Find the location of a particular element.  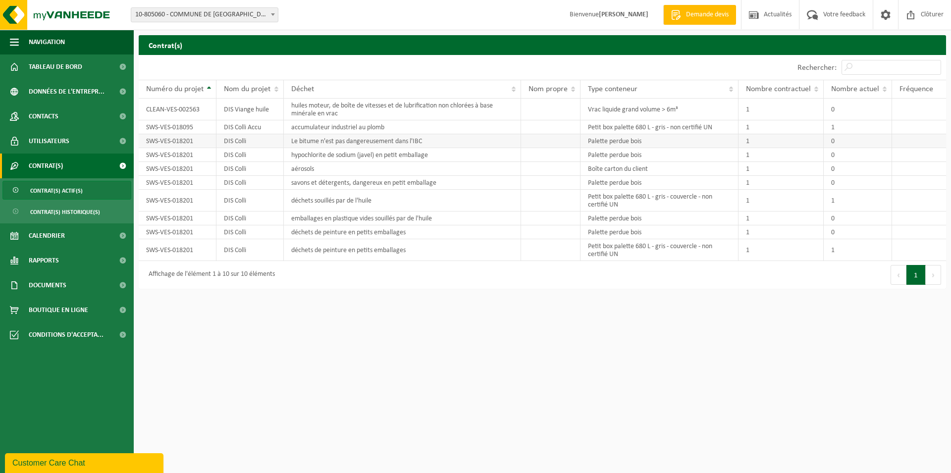

span: Navigation is located at coordinates (47, 42).